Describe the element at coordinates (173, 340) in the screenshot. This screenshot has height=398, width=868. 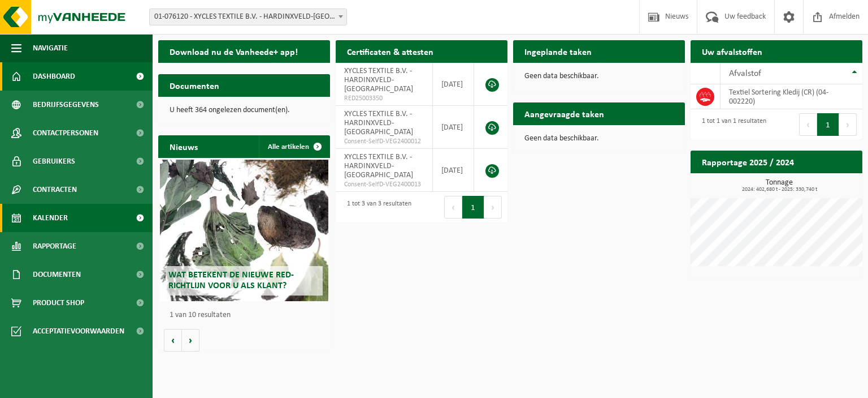
I see `button: Vorige` at that location.